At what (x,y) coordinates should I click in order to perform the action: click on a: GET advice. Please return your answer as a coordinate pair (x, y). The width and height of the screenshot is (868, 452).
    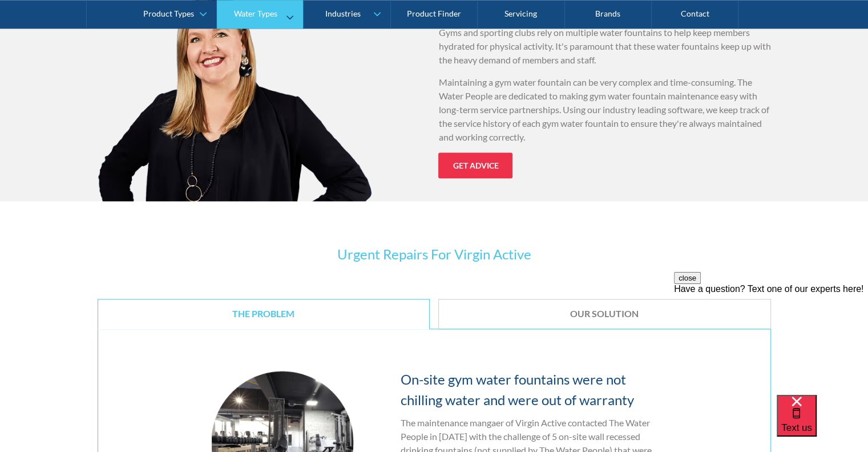
    Looking at the image, I should click on (475, 165).